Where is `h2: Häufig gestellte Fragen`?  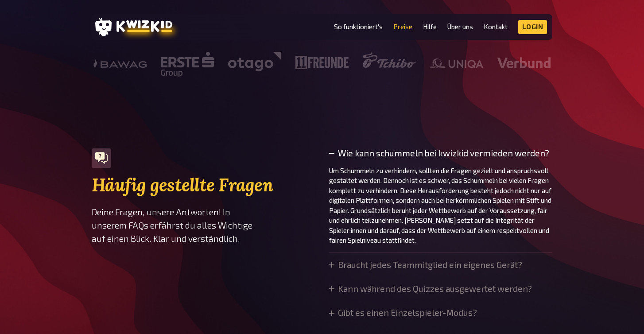 h2: Häufig gestellte Fragen is located at coordinates (203, 185).